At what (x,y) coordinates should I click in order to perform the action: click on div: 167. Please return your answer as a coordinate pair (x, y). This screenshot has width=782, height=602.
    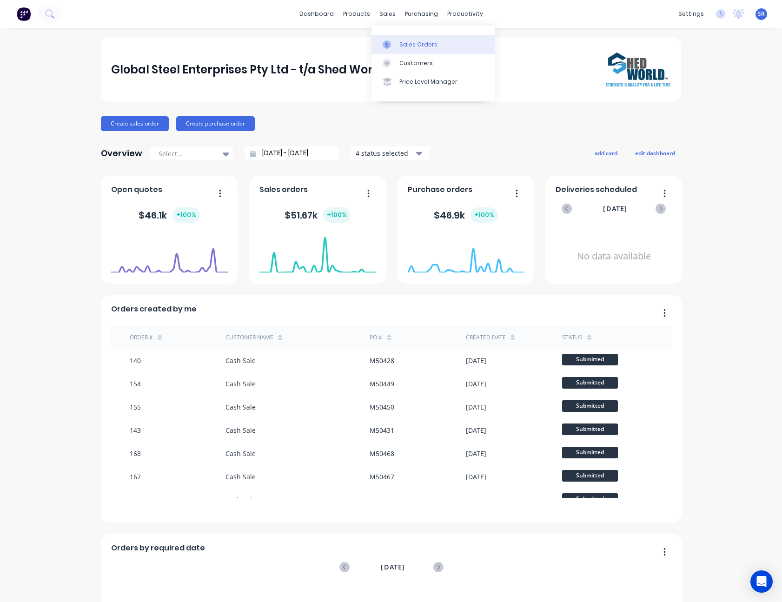
    Looking at the image, I should click on (135, 476).